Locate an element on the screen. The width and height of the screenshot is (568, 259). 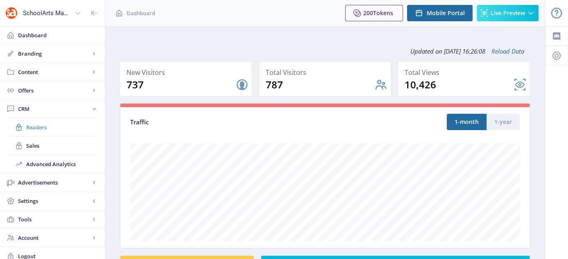
div: Total Visitors is located at coordinates (327, 72).